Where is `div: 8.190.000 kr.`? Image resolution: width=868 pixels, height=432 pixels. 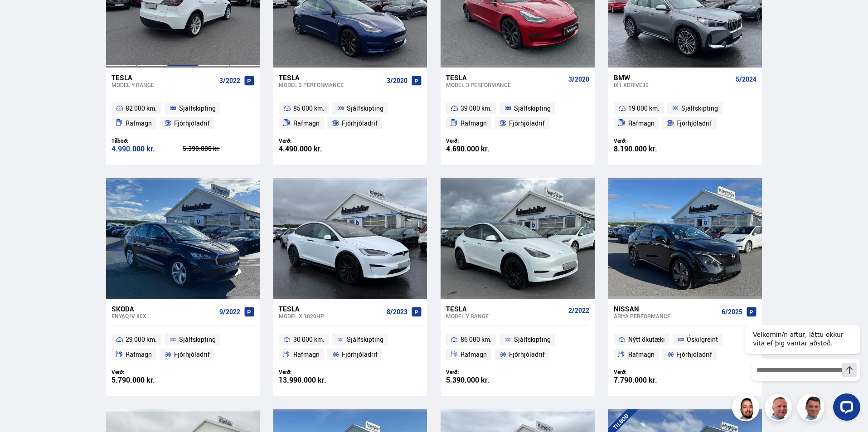 div: 8.190.000 kr. is located at coordinates (650, 149).